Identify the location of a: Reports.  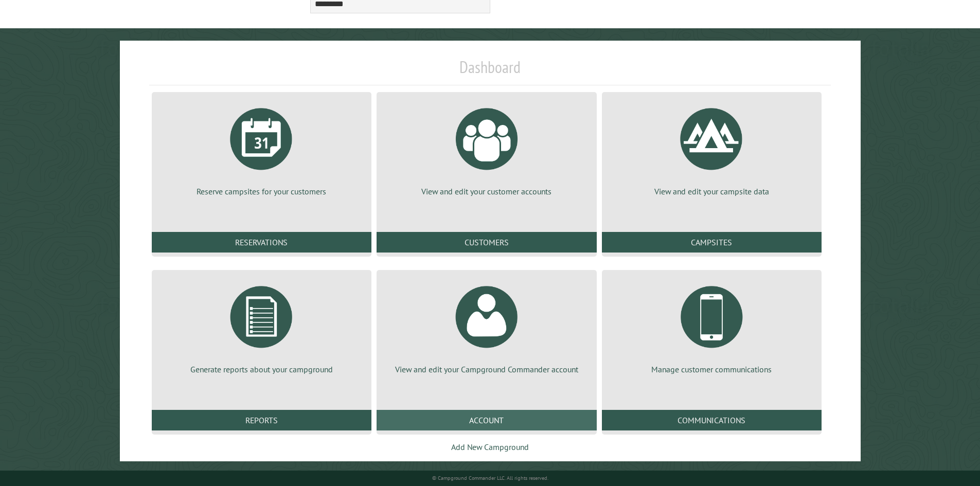
(262, 420).